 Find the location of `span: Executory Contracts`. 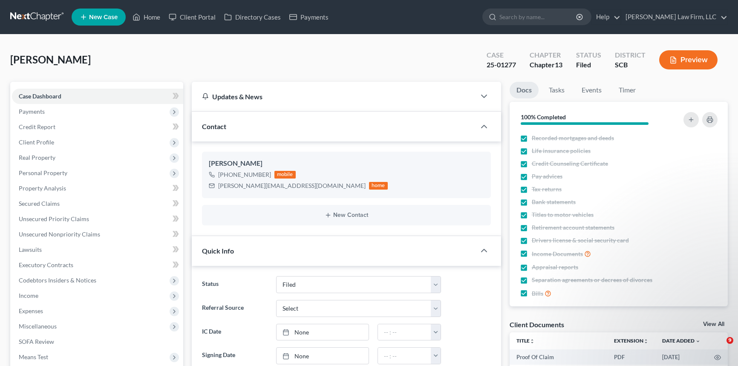

span: Executory Contracts is located at coordinates (46, 265).